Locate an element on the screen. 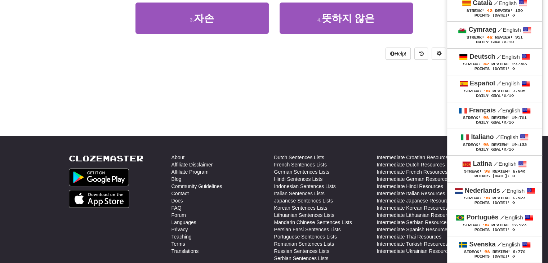 Image resolution: width=548 pixels, height=263 pixels. a: Persian Farsi Sentences Lists is located at coordinates (308, 230).